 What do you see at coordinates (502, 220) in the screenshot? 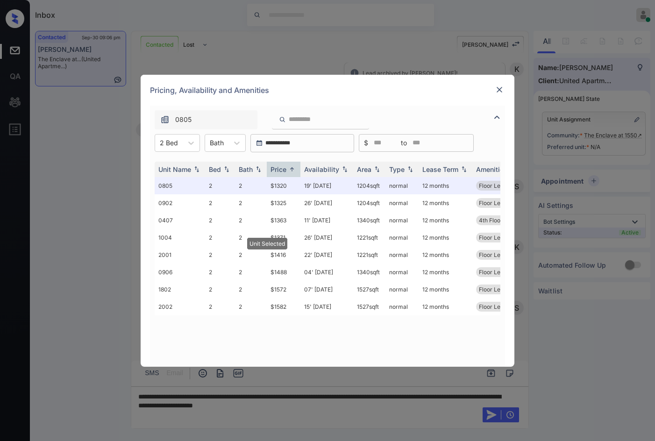
I see `span: 4th Floor Charg...` at bounding box center [502, 220].